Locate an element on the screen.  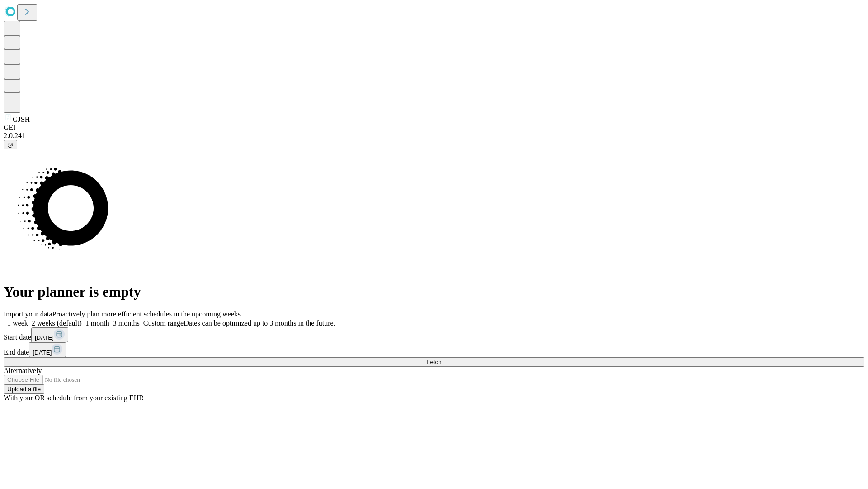
span: Alternatively is located at coordinates (23, 370).